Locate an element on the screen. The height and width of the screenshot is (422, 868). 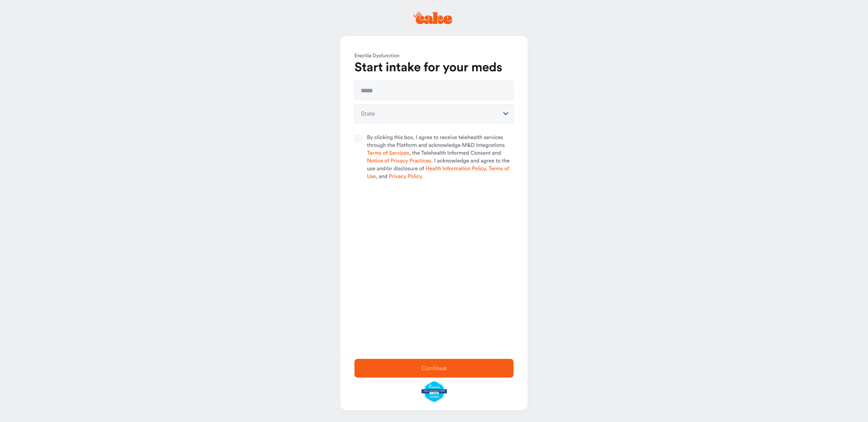
a: Terms of Services is located at coordinates (388, 153).